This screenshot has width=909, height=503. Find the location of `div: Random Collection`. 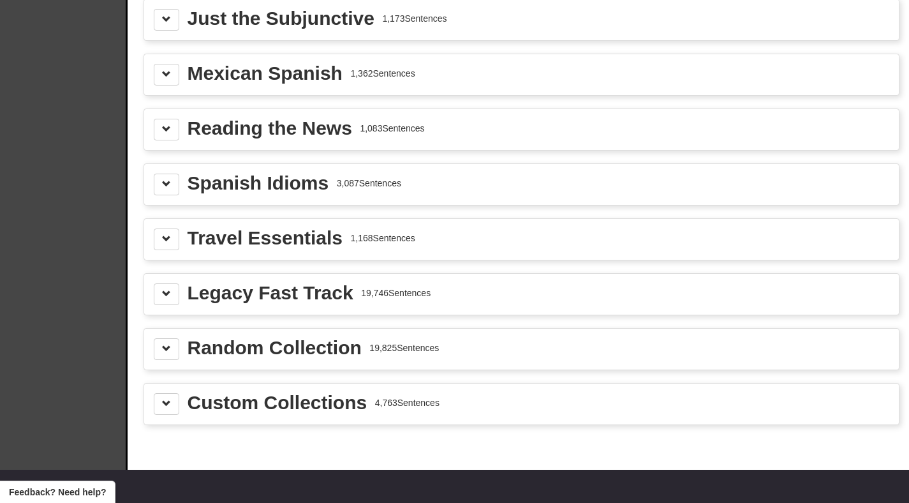

div: Random Collection is located at coordinates (274, 348).